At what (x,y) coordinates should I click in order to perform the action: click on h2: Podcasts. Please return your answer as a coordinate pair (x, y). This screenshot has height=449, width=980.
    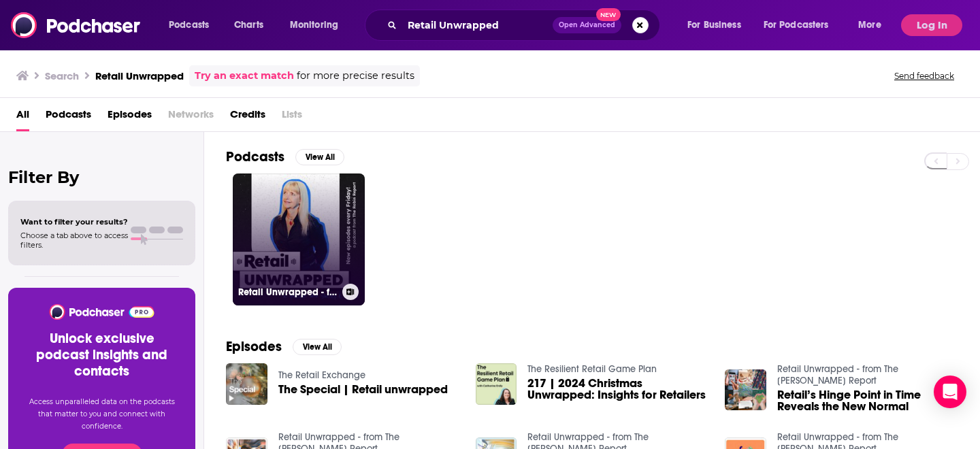
    Looking at the image, I should click on (255, 156).